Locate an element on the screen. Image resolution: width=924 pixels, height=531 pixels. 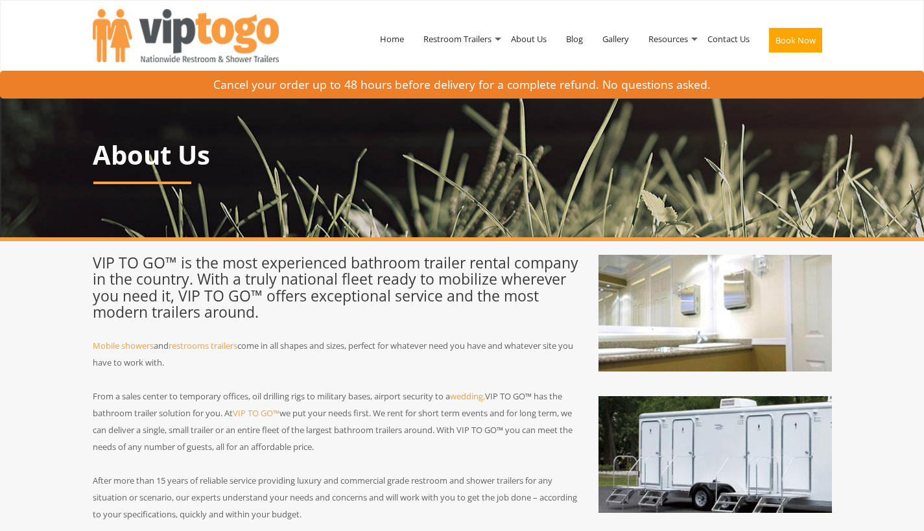
a: Home is located at coordinates (392, 39).